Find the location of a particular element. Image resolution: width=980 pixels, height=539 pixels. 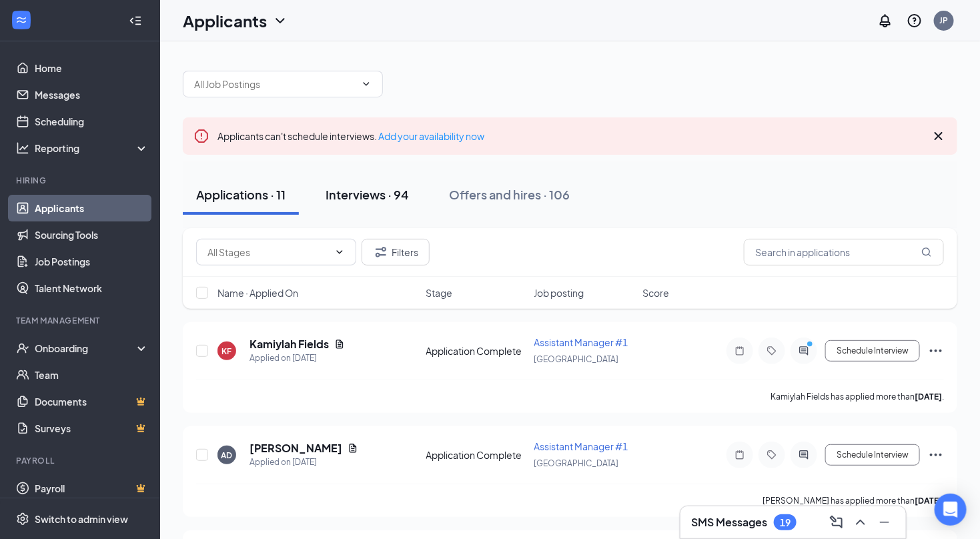

div: JP is located at coordinates (944, 20).